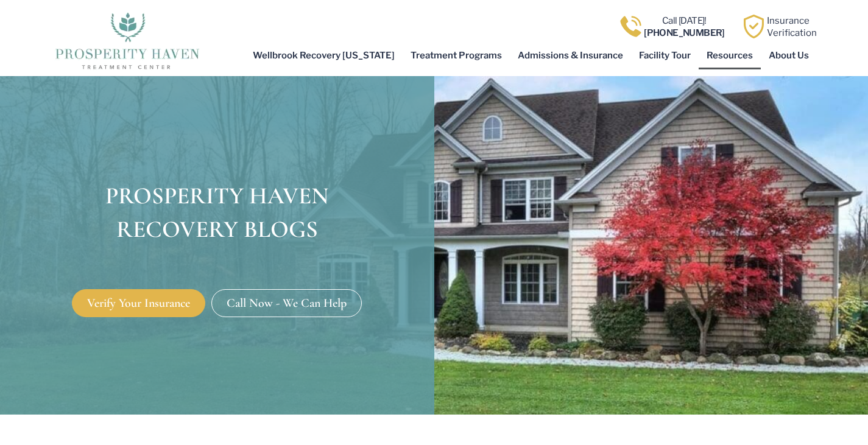  I want to click on h1: PROSPERITY HAVEN RECOVERY BLOGS, so click(217, 213).